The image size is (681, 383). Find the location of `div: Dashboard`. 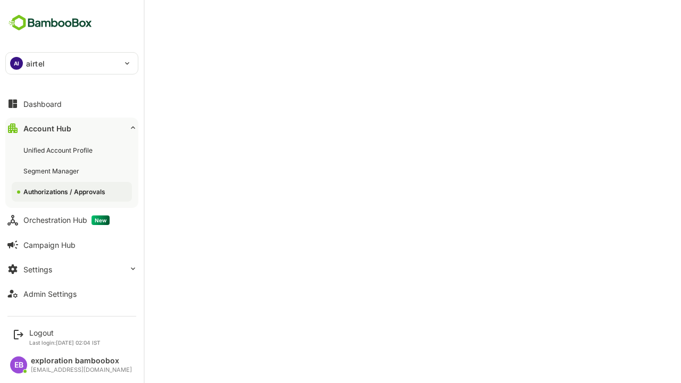

div: Dashboard is located at coordinates (43, 104).